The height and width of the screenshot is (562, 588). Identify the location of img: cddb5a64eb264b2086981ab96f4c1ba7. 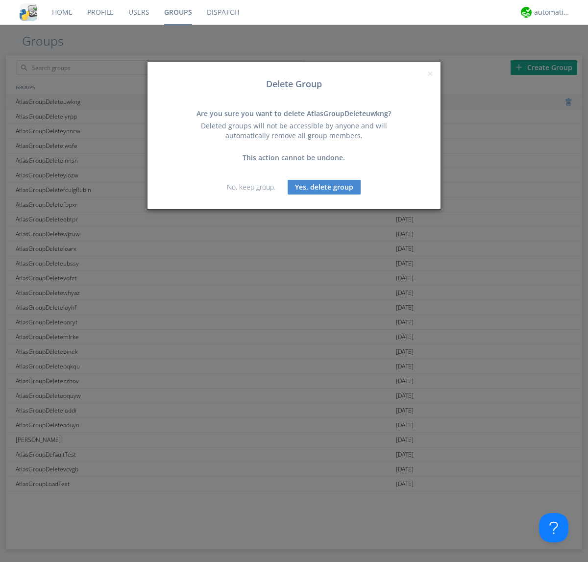
(28, 12).